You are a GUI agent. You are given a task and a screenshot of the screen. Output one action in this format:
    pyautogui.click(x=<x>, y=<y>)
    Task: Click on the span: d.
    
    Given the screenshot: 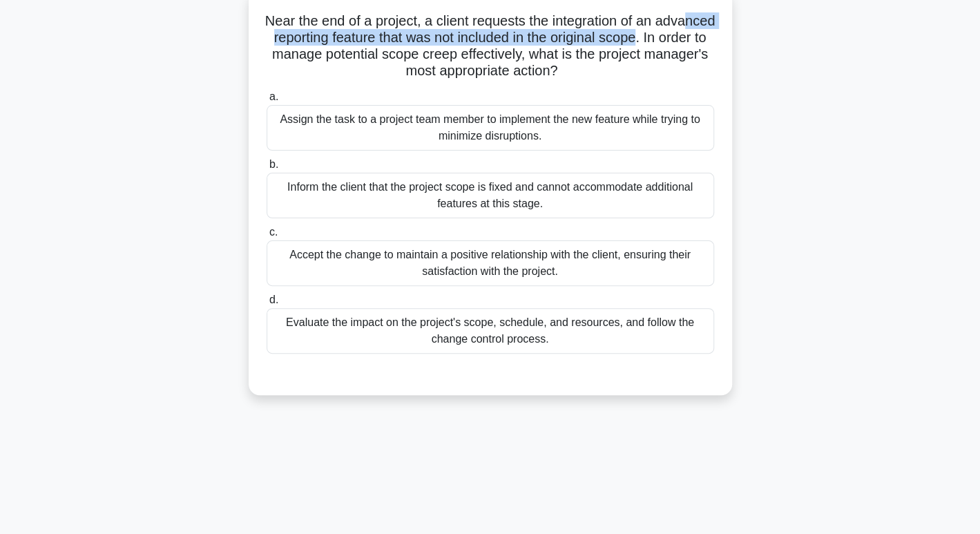 What is the action you would take?
    pyautogui.click(x=273, y=299)
    